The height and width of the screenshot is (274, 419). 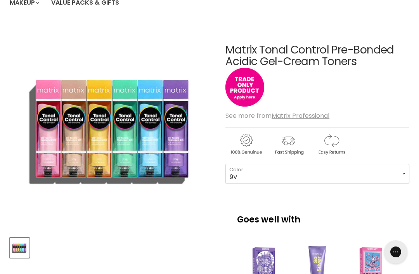 What do you see at coordinates (16, 14) in the screenshot?
I see `button: Gorgias live chat` at bounding box center [16, 14].